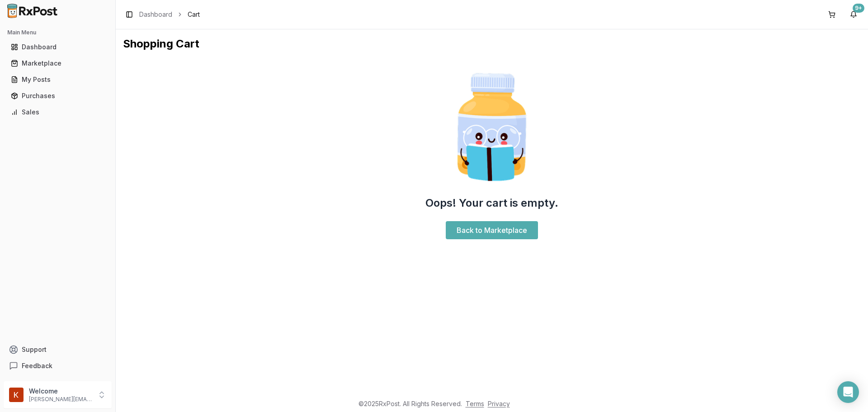  I want to click on button: Marketplace, so click(57, 63).